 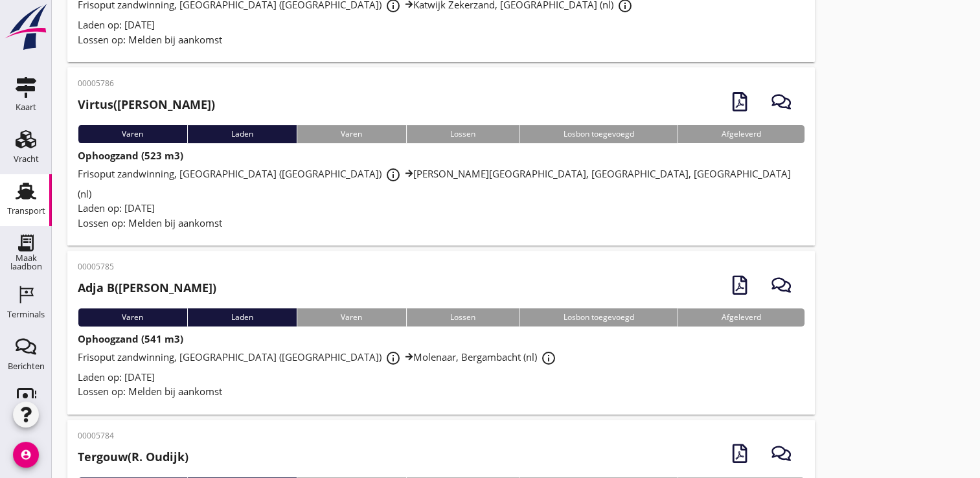 What do you see at coordinates (95, 104) in the screenshot?
I see `strong: Virtus` at bounding box center [95, 104].